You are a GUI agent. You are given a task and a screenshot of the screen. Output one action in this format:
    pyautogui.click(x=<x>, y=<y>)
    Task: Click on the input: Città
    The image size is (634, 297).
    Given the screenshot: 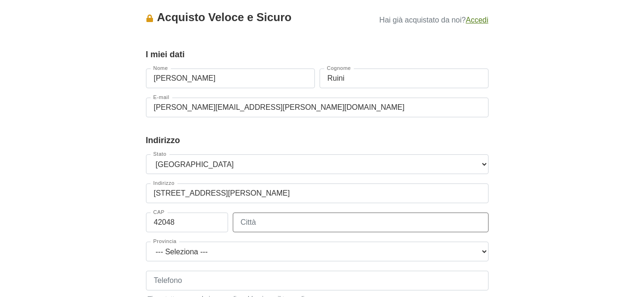 What is the action you would take?
    pyautogui.click(x=361, y=223)
    